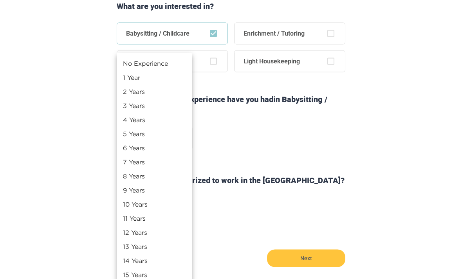  Describe the element at coordinates (154, 261) in the screenshot. I see `li: 14 Years` at that location.